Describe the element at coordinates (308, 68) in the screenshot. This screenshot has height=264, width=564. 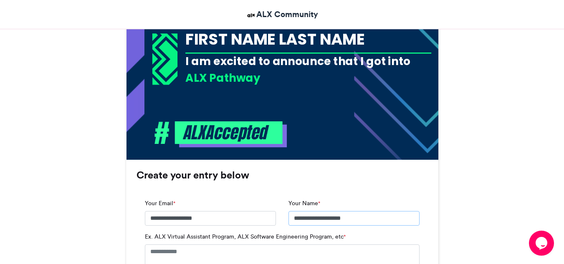
I see `div: I am excited to announce that I got into the` at that location.